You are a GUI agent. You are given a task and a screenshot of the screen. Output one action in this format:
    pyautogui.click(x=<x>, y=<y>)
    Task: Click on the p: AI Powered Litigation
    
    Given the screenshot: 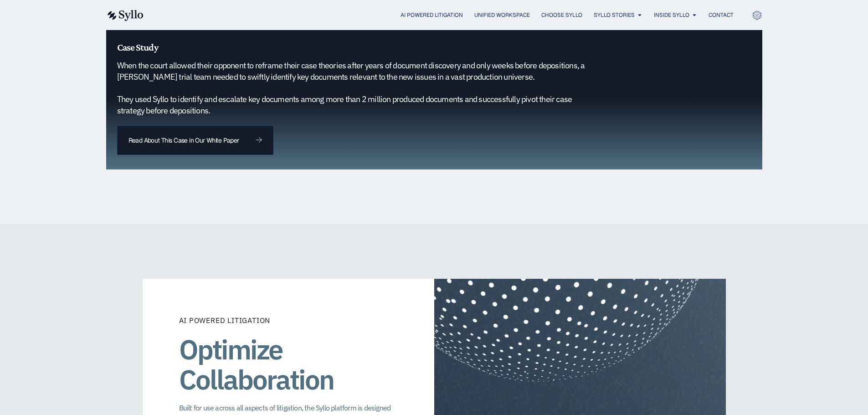 What is the action you would take?
    pyautogui.click(x=288, y=320)
    